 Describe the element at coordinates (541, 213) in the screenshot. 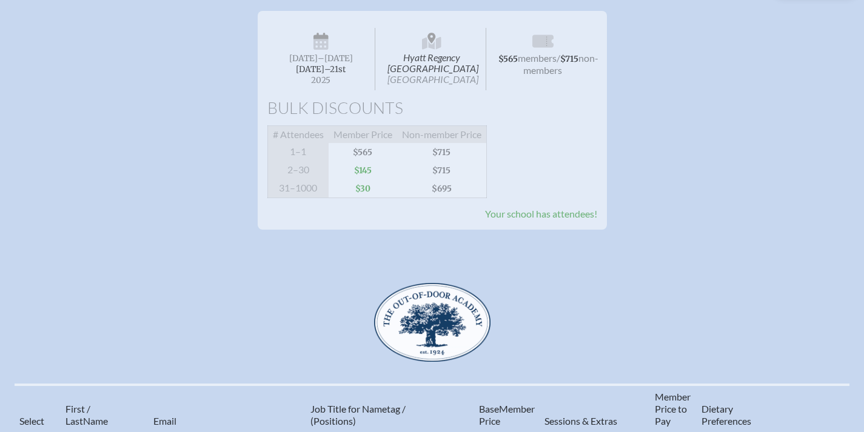

I see `span: Your school has attendees!` at that location.